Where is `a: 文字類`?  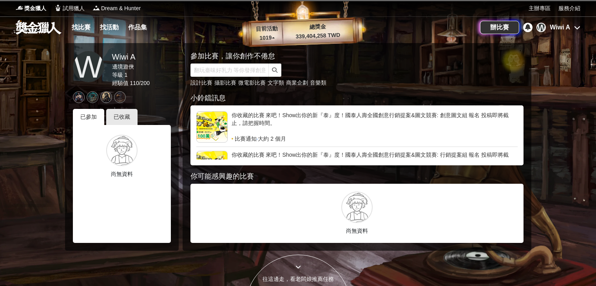
a: 文字類 is located at coordinates (276, 83).